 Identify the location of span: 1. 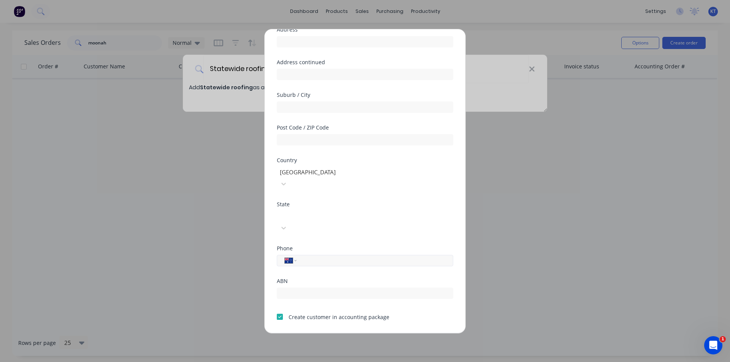
(723, 340).